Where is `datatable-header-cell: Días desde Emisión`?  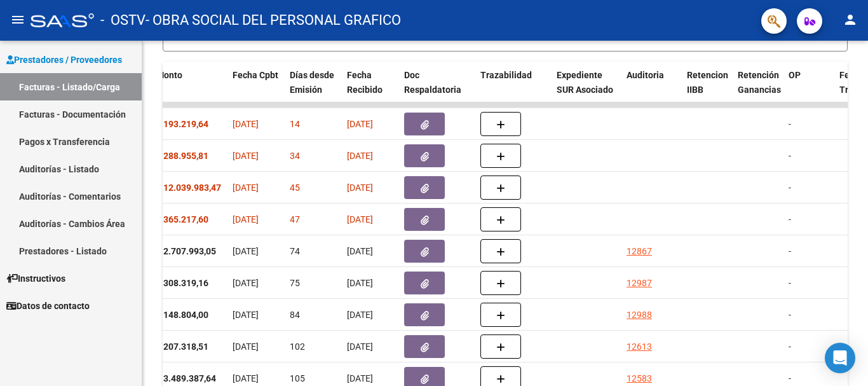 datatable-header-cell: Días desde Emisión is located at coordinates (313, 89).